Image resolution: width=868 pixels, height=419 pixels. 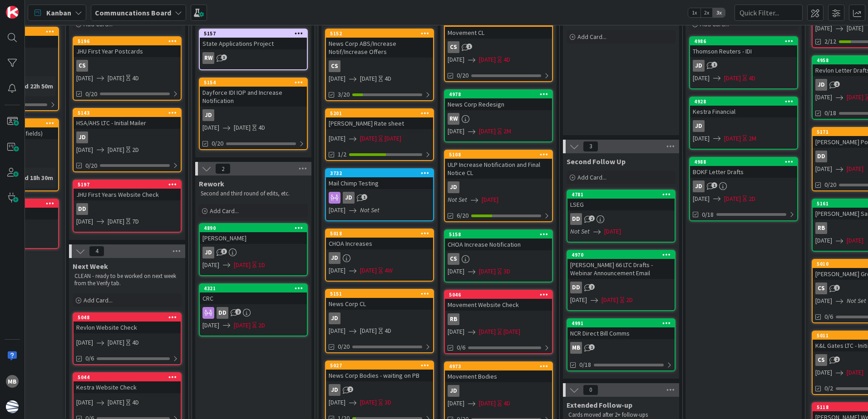 What do you see at coordinates (744, 112) in the screenshot?
I see `div: Kestra Financial` at bounding box center [744, 112].